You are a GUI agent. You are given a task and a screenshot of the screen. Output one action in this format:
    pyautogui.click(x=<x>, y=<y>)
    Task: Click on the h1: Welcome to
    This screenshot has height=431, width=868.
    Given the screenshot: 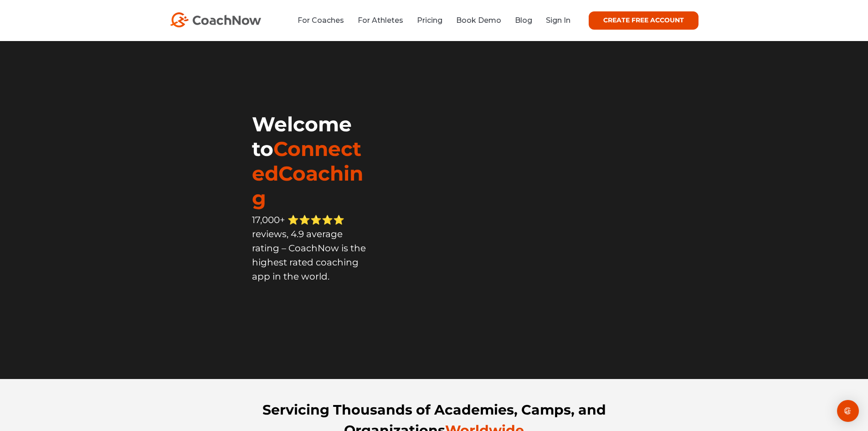 What is the action you would take?
    pyautogui.click(x=310, y=161)
    